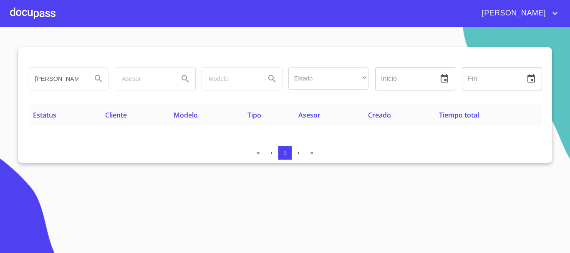  What do you see at coordinates (285, 153) in the screenshot?
I see `button: 1` at bounding box center [285, 153].